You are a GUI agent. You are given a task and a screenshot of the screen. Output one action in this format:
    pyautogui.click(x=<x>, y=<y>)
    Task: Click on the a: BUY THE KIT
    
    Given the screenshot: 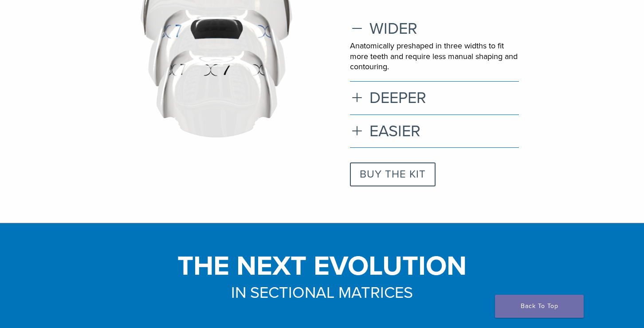 What is the action you would take?
    pyautogui.click(x=392, y=175)
    